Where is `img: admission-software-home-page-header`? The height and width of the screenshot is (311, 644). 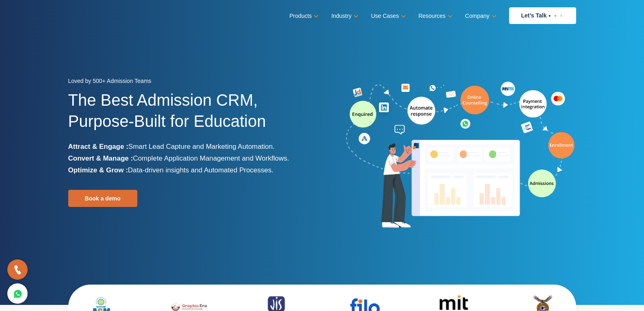
img: admission-software-home-page-header is located at coordinates (461, 155).